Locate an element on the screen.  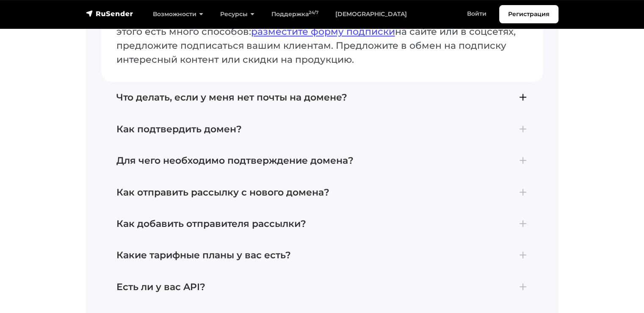
h4: Как подтвердить домен? is located at coordinates (323, 129).